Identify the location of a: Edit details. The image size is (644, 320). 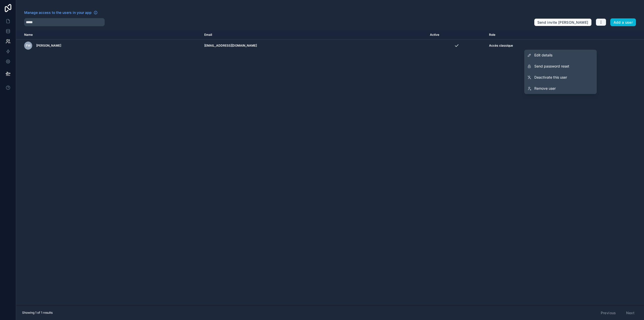
(560, 55).